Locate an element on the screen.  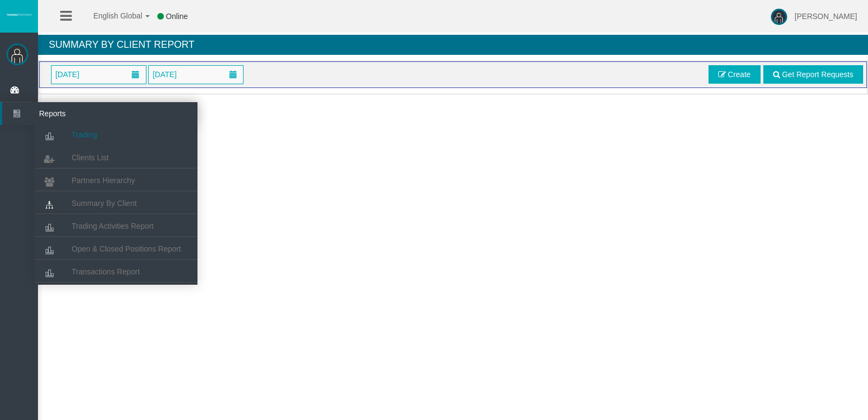
span: Partners Hierarchy is located at coordinates (103, 181).